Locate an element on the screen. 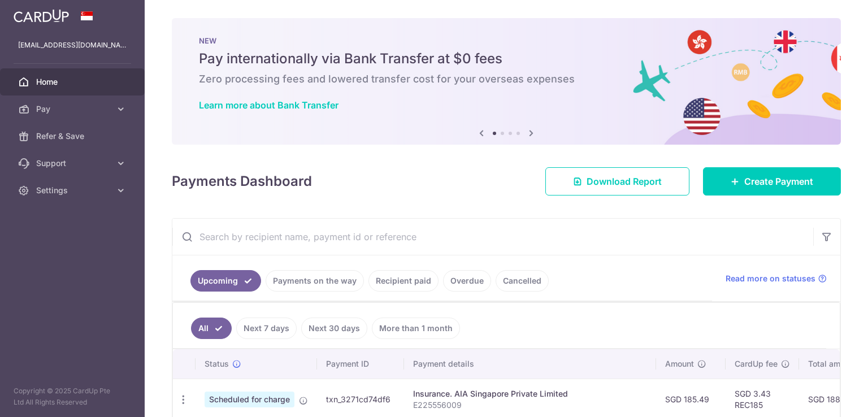 The image size is (868, 417). span: Support is located at coordinates (73, 163).